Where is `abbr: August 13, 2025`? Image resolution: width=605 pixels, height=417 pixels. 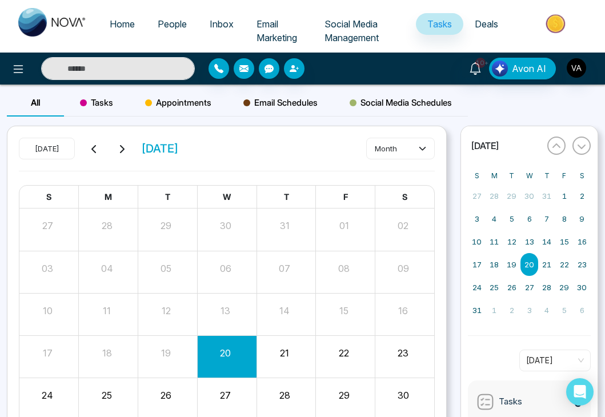
abbr: August 13, 2025 is located at coordinates (530, 242).